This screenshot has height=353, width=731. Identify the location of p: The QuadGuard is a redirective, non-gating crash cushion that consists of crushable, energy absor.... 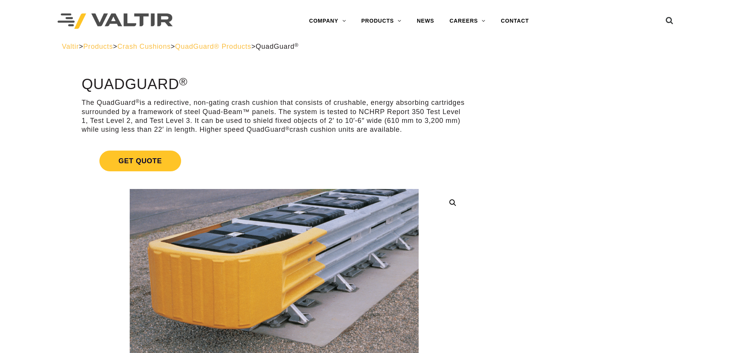
(274, 116).